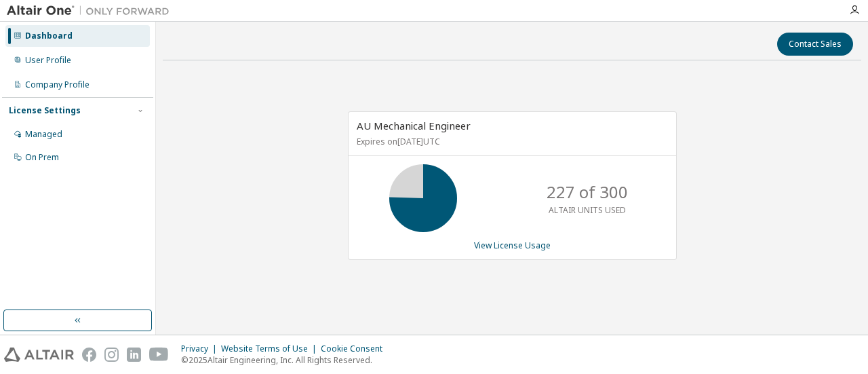 The image size is (868, 374). What do you see at coordinates (44, 134) in the screenshot?
I see `div: Managed` at bounding box center [44, 134].